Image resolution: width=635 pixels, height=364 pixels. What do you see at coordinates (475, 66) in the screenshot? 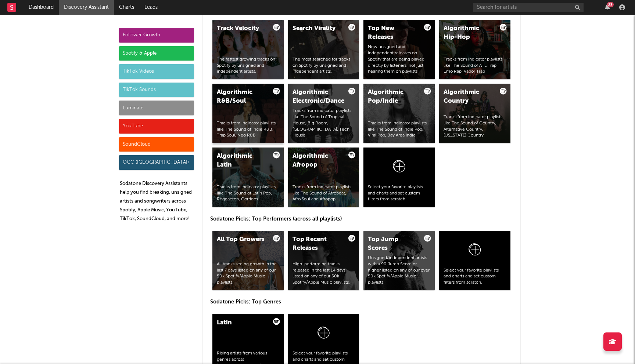
I see `div: Tracks from indicator playlists like The Sound of ATL Trap, Emo Rap, Vapor Trap` at bounding box center [475, 66].